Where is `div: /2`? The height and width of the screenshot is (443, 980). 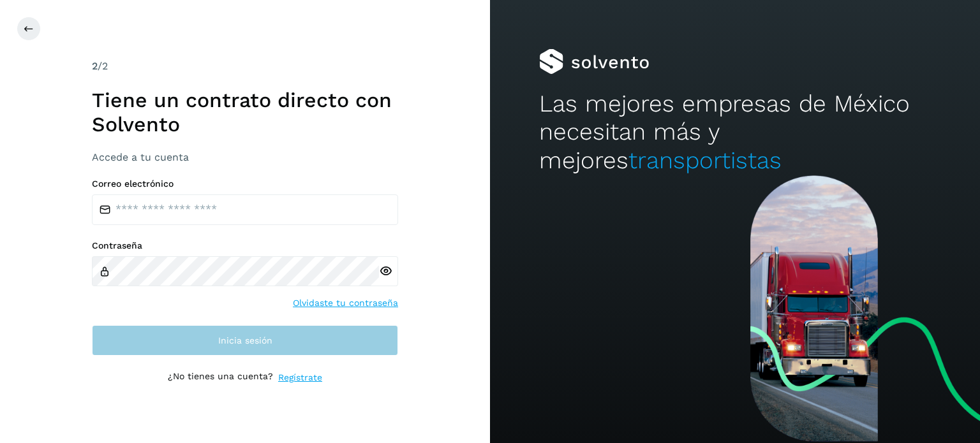
div: /2 is located at coordinates (245, 67).